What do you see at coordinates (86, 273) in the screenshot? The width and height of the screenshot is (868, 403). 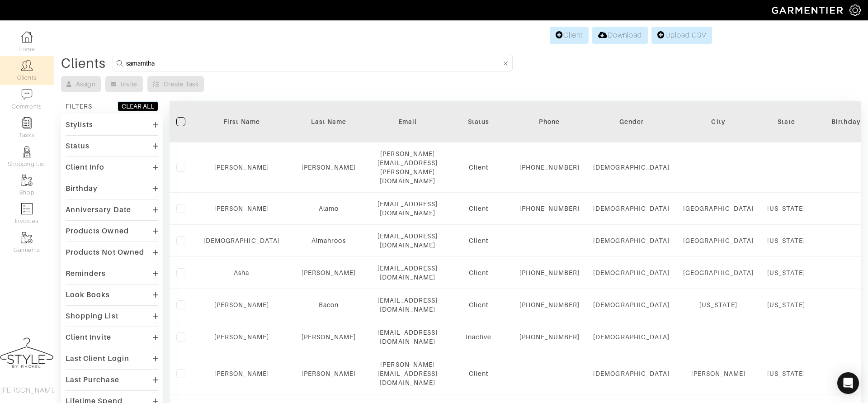 I see `div: Reminders` at bounding box center [86, 273].